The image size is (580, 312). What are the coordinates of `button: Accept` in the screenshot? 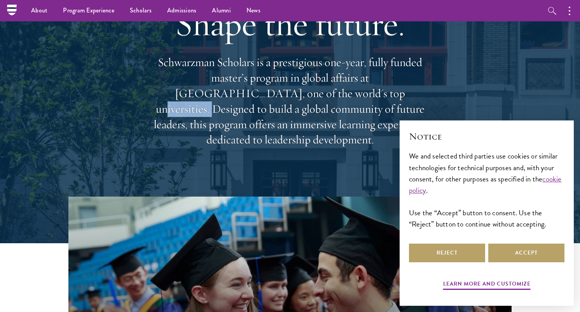 It's located at (526, 253).